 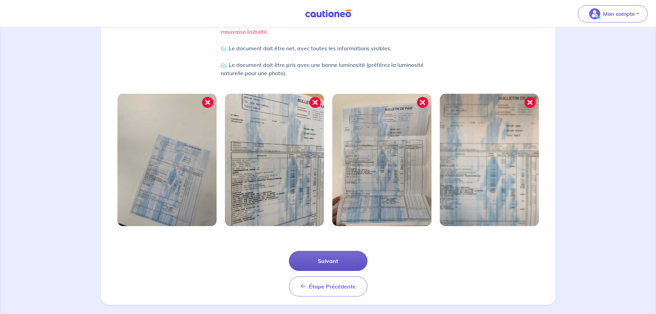 What do you see at coordinates (619, 14) in the screenshot?
I see `p: Mon compte` at bounding box center [619, 14].